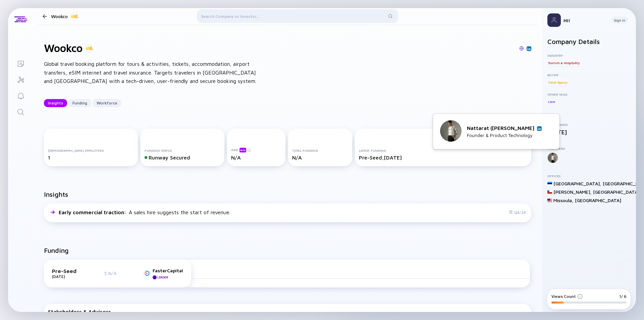  Describe the element at coordinates (589, 55) in the screenshot. I see `div: Industry` at that location.